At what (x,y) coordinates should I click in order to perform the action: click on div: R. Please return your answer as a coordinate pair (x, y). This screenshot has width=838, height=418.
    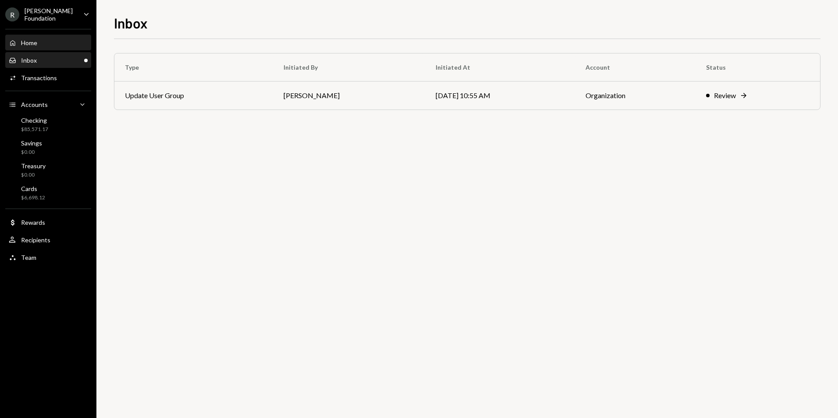
    Looking at the image, I should click on (12, 14).